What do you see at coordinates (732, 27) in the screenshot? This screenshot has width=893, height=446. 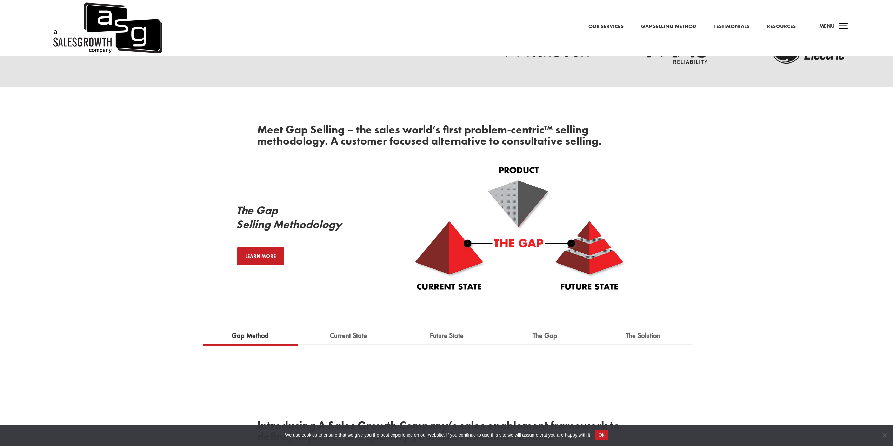 I see `a: Testimonials` at bounding box center [732, 27].